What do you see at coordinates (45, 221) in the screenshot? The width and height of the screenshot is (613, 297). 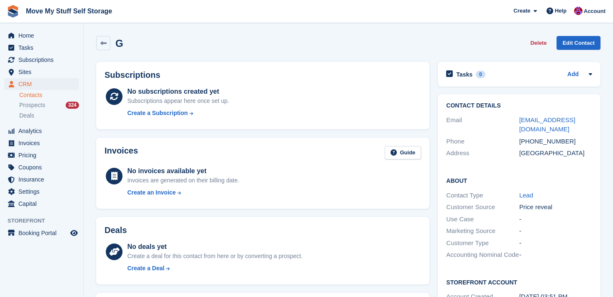 I see `span: Storefront` at bounding box center [45, 221].